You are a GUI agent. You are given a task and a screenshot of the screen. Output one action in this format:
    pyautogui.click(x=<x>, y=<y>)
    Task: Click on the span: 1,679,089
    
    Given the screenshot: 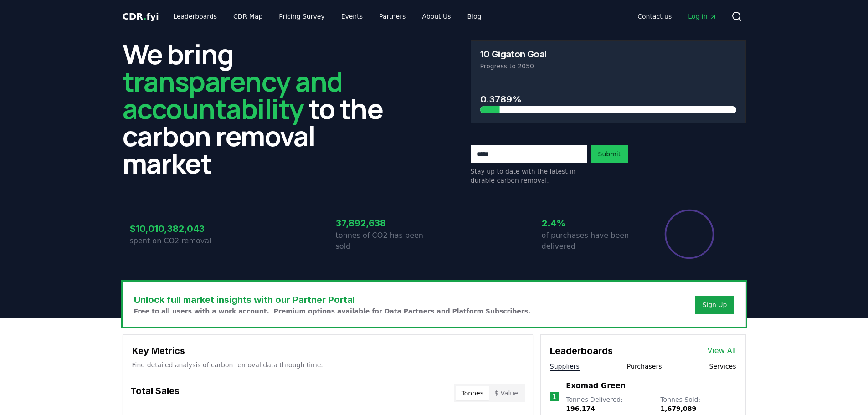 What is the action you would take?
    pyautogui.click(x=678, y=409)
    